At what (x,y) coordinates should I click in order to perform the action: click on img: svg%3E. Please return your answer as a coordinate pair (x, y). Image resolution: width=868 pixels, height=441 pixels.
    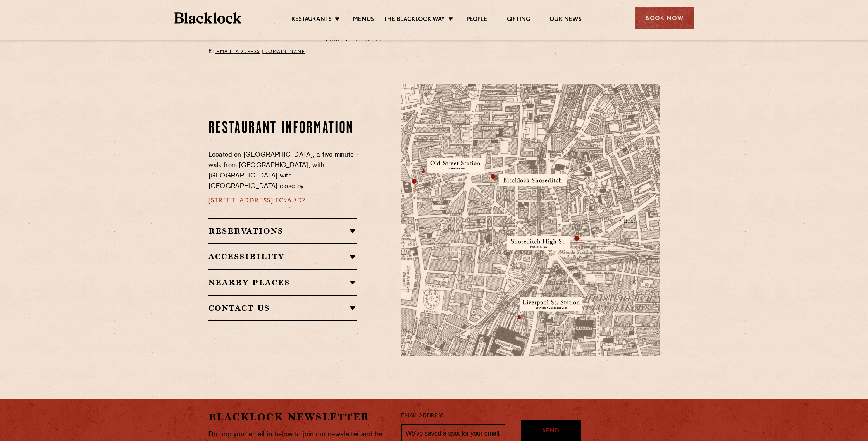
    Looking at the image, I should click on (631, 320).